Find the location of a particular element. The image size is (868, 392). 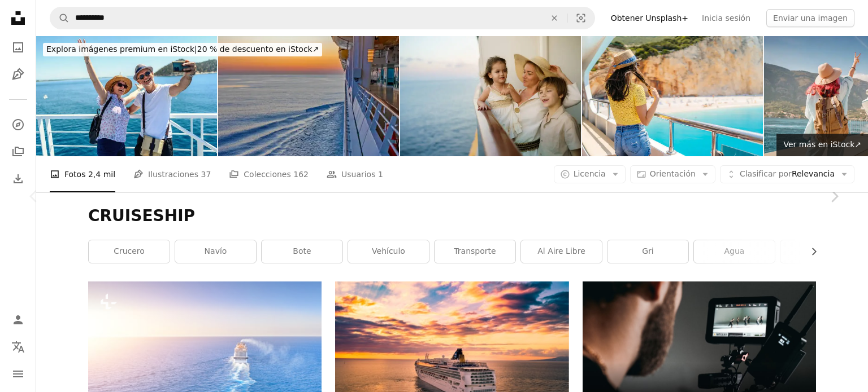

a: navío is located at coordinates (215, 252).